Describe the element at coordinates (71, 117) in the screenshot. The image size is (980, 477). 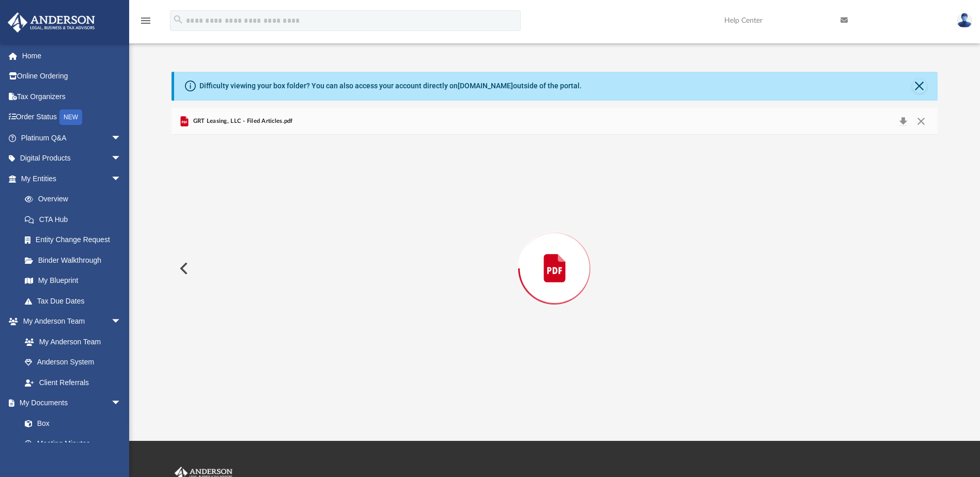
I see `div: NEW` at that location.